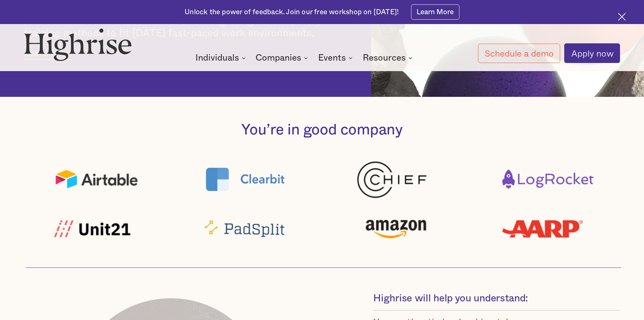 This screenshot has width=644, height=320. I want to click on img: Airtable logo, so click(99, 178).